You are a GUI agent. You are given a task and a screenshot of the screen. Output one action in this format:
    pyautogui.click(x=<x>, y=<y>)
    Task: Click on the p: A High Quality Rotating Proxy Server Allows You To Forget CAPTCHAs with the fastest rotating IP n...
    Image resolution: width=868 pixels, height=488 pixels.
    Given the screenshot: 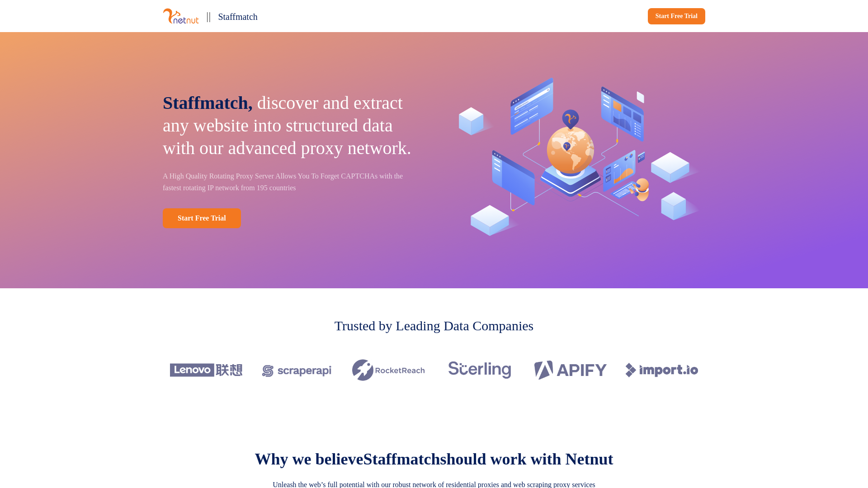 What is the action you would take?
    pyautogui.click(x=293, y=182)
    